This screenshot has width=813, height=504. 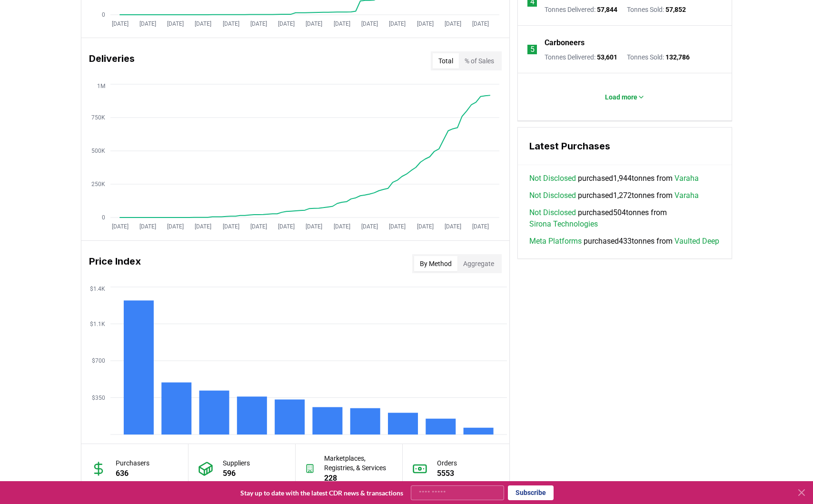 What do you see at coordinates (564, 43) in the screenshot?
I see `p: Carboneers` at bounding box center [564, 43].